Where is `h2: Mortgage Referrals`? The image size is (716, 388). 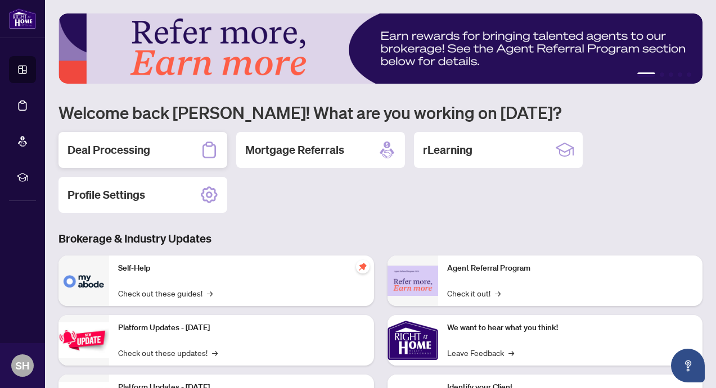
h2: Mortgage Referrals is located at coordinates (295, 150).